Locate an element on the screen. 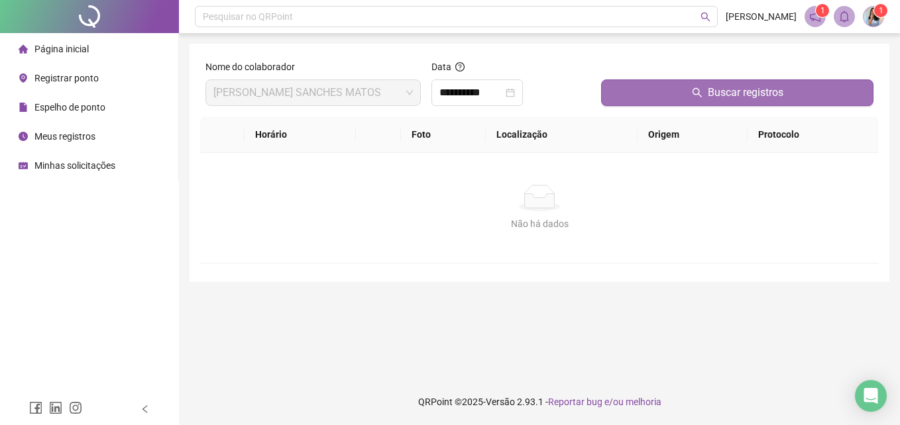 This screenshot has width=900, height=425. sup: 1 is located at coordinates (822, 11).